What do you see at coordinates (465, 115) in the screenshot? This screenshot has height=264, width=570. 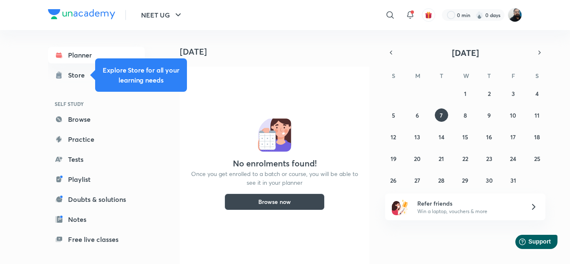 I see `button: October 8, 2025` at bounding box center [465, 115].